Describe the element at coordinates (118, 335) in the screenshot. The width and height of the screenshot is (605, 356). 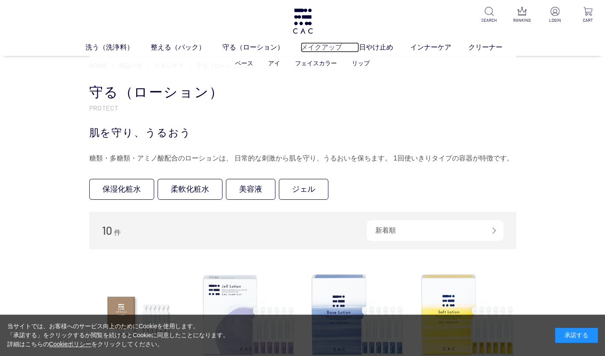
I see `div: 当サイトでは、お客様へのサービス向上のためにCookieを使用します。 「承諾する」をクリックするか閲覧を続けるとCookieに同意したことになります。 詳細はこちらの をクリックしてください。` at that location.